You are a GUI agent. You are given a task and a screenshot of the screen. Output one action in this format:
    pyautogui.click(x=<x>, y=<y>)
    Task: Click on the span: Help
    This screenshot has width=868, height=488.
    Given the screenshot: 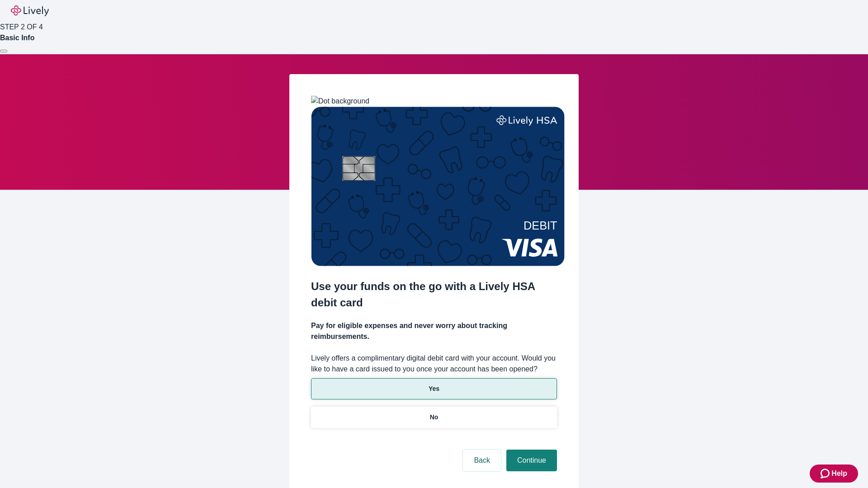 What is the action you would take?
    pyautogui.click(x=839, y=473)
    